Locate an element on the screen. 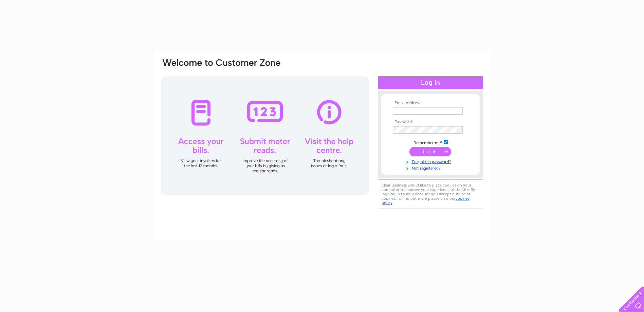  th: Email Address: is located at coordinates (430, 103).